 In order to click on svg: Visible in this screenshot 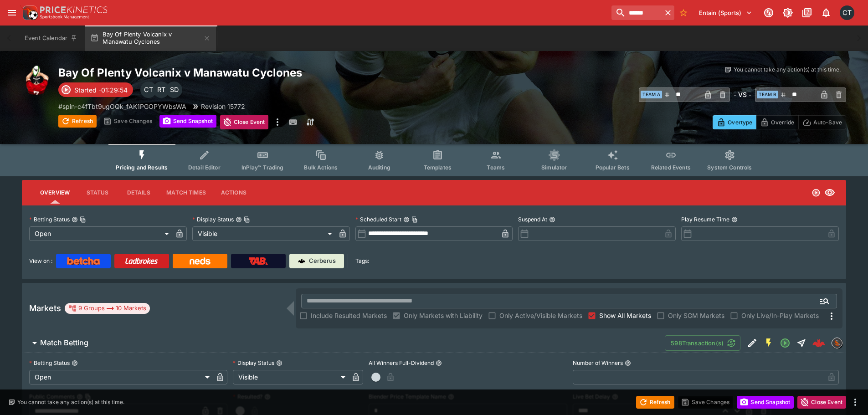, I will do `click(830, 193)`.